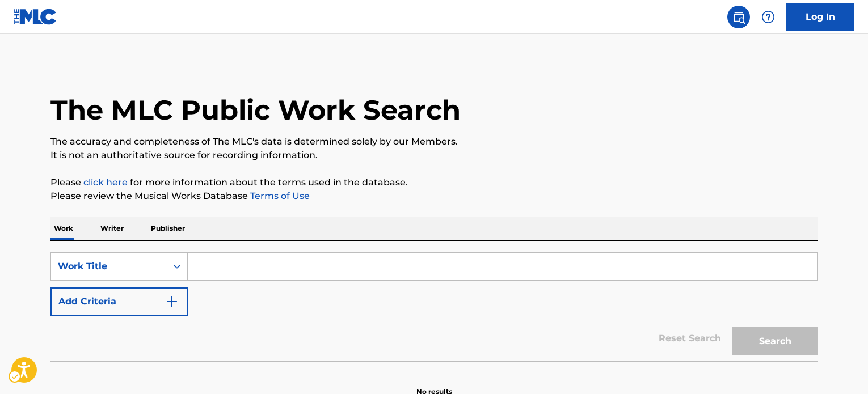  I want to click on form: Search Form, so click(434, 307).